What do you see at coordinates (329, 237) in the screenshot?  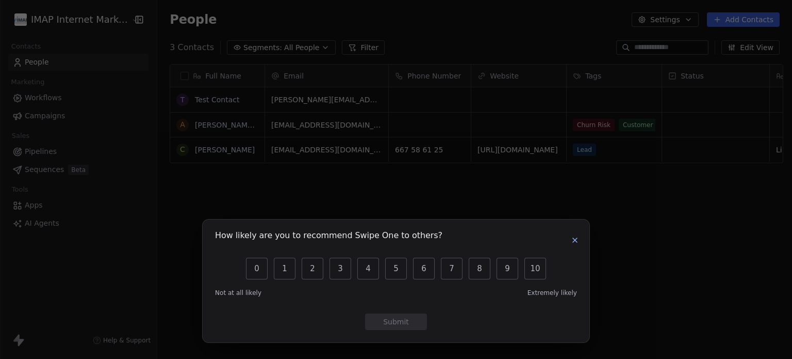 I see `h1: How likely are you to recommend Swipe One to others?` at bounding box center [329, 237].